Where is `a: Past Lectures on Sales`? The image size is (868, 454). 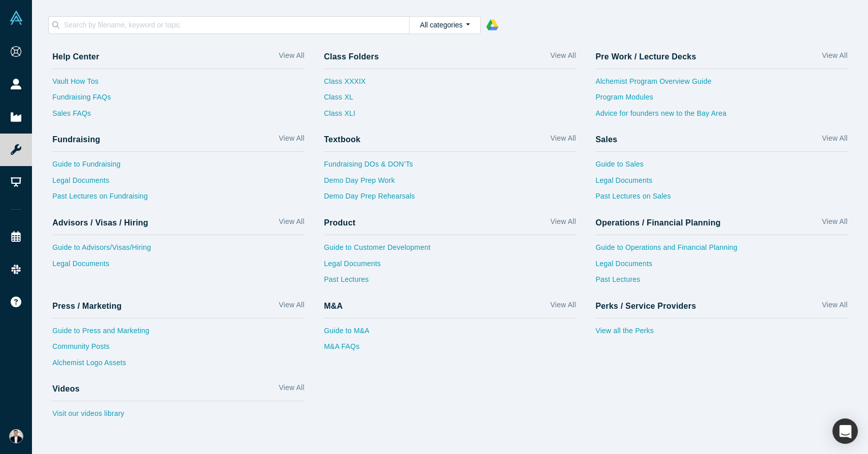
a: Past Lectures on Sales is located at coordinates (722, 199).